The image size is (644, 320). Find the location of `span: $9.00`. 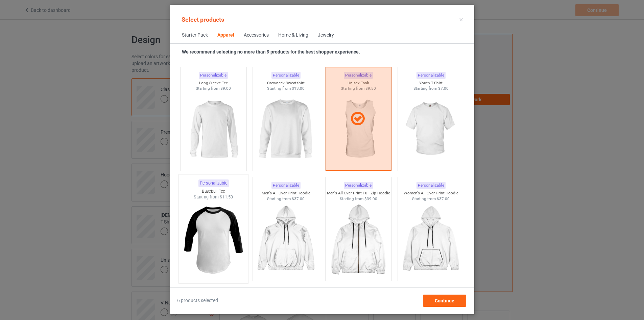

span: $9.00 is located at coordinates (226, 88).